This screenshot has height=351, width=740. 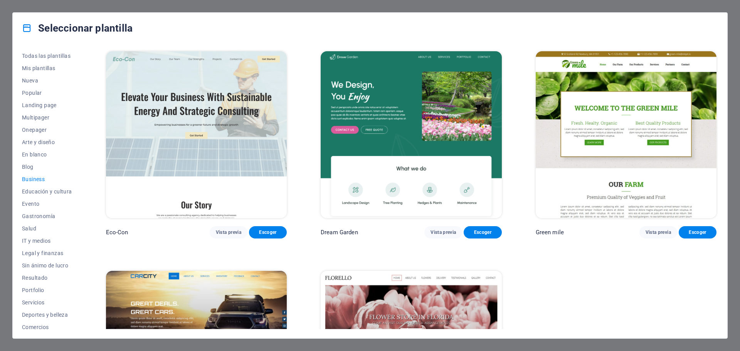 What do you see at coordinates (47, 327) in the screenshot?
I see `span: Comercios` at bounding box center [47, 327].